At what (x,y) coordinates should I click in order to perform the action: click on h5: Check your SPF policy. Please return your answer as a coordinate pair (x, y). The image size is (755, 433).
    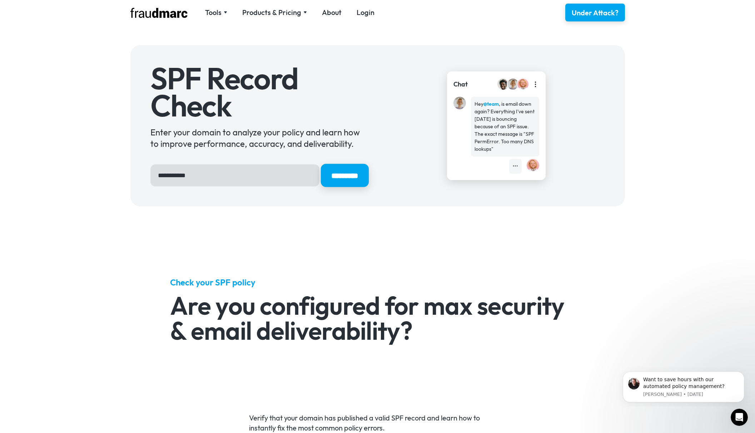
    Looking at the image, I should click on (377, 282).